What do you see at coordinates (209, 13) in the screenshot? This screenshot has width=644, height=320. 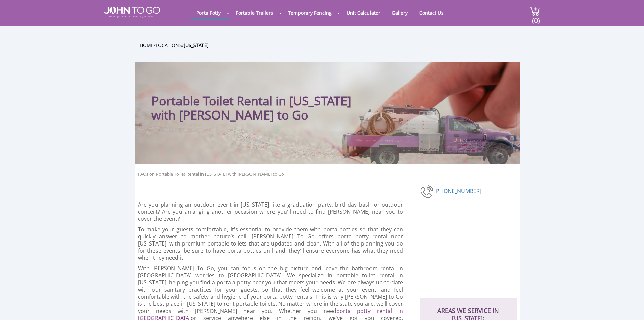 I see `a: Porta Potty` at bounding box center [209, 13].